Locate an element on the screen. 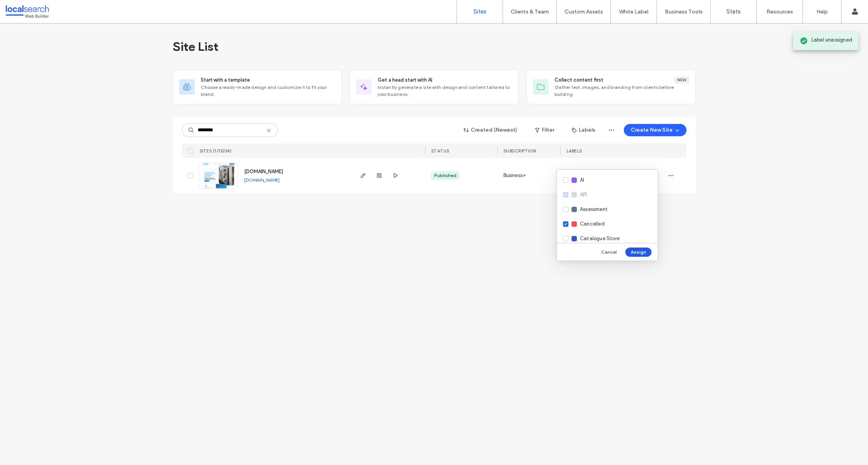  span: Catalogue Store is located at coordinates (600, 239).